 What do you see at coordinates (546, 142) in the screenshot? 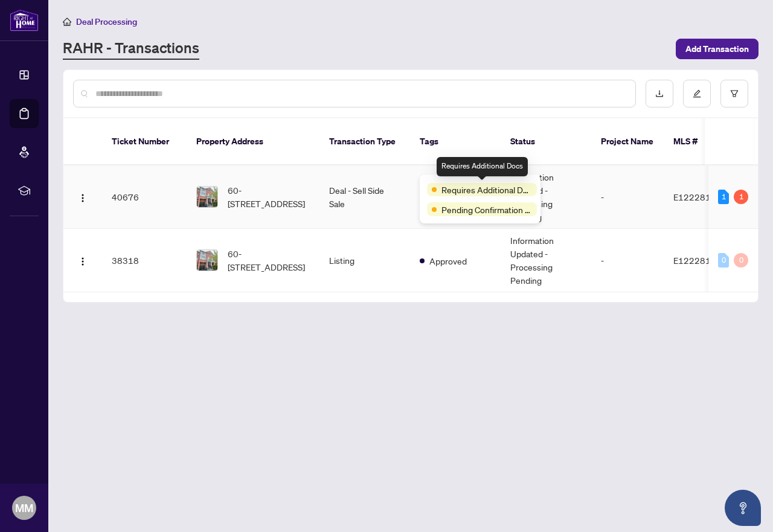
I see `th: Status` at bounding box center [546, 142].